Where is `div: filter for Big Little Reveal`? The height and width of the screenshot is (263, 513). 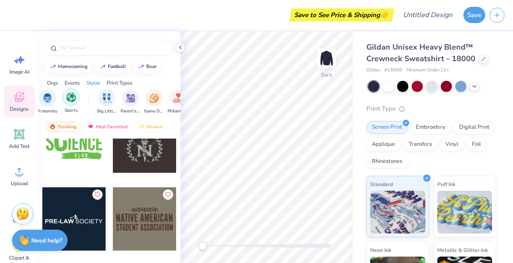 div: filter for Big Little Reveal is located at coordinates (107, 102).